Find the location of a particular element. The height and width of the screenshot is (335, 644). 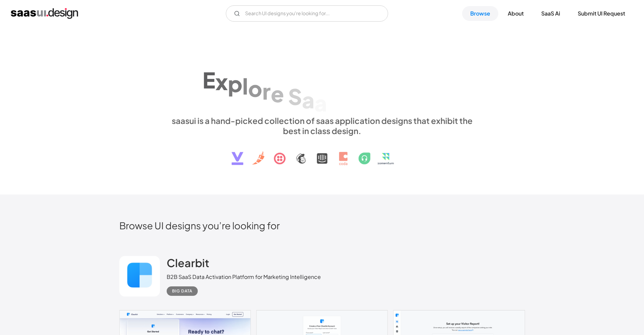

div: r is located at coordinates (267, 91).